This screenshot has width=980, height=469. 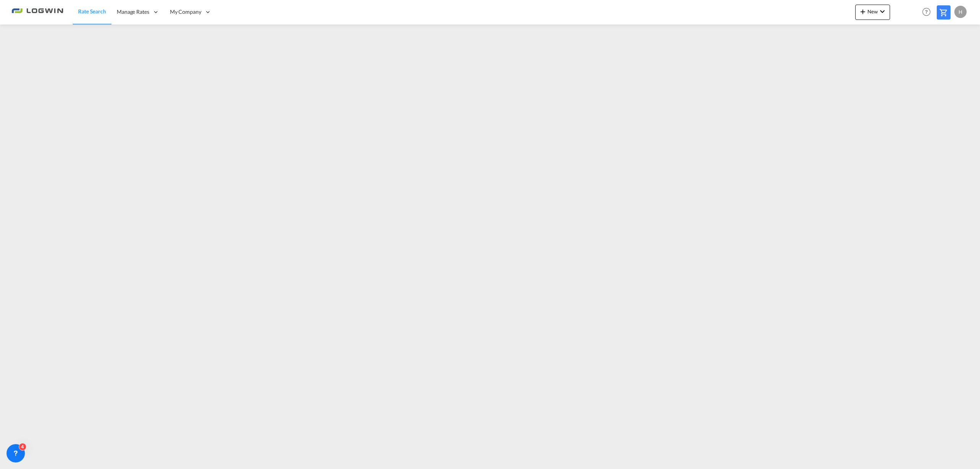 I want to click on img: 2761ae10d95411efa20a1f5e0282d2d7.png, so click(x=37, y=12).